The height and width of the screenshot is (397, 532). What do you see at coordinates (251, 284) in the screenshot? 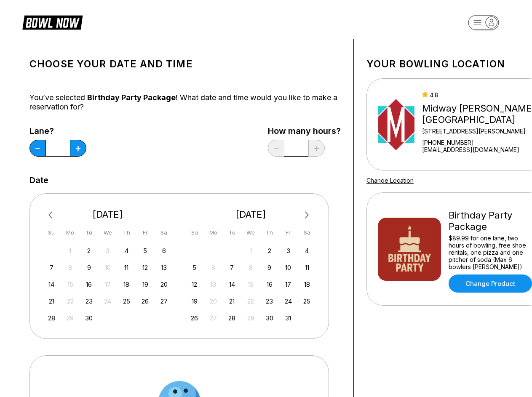
I see `div: month 2025-10` at bounding box center [251, 284].